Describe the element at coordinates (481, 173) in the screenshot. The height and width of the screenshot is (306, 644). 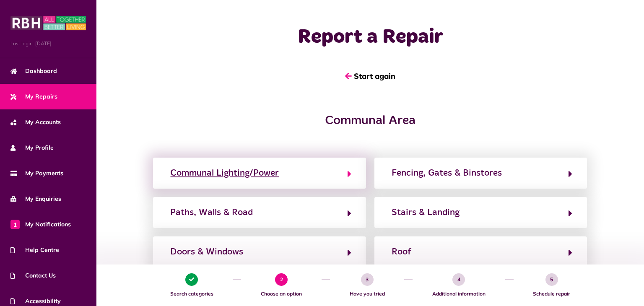
I see `button: Fencing, Gates & Binstores` at that location.